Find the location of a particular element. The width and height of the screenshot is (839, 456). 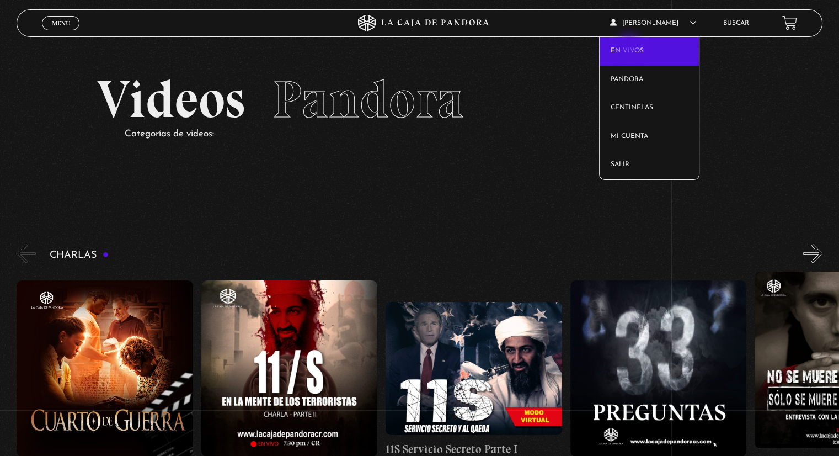

h3: Charlas is located at coordinates (79, 255).